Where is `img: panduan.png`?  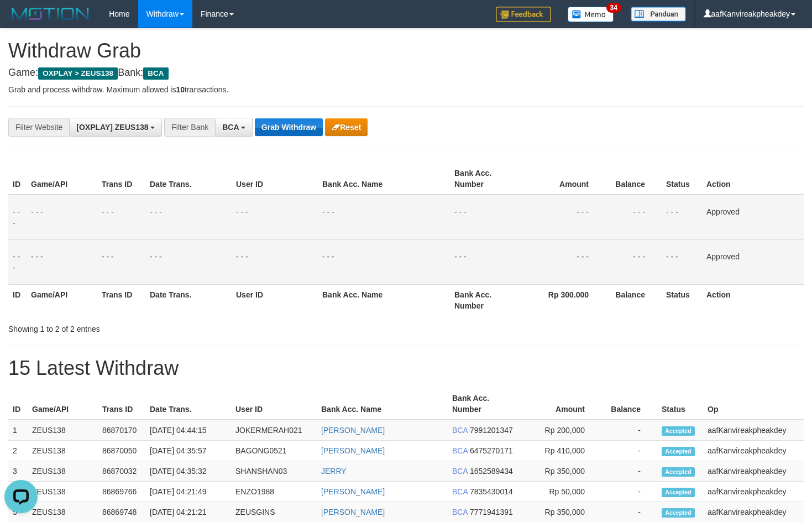 img: panduan.png is located at coordinates (658, 14).